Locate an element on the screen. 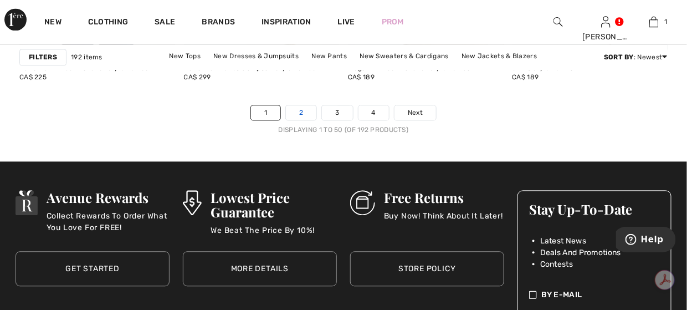 The image size is (687, 310). a: 1ère Avenue is located at coordinates (16, 20).